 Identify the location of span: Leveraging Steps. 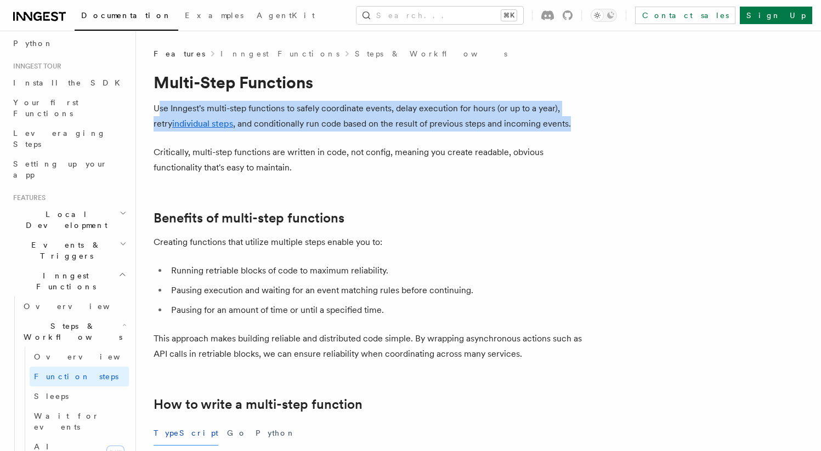
(59, 139).